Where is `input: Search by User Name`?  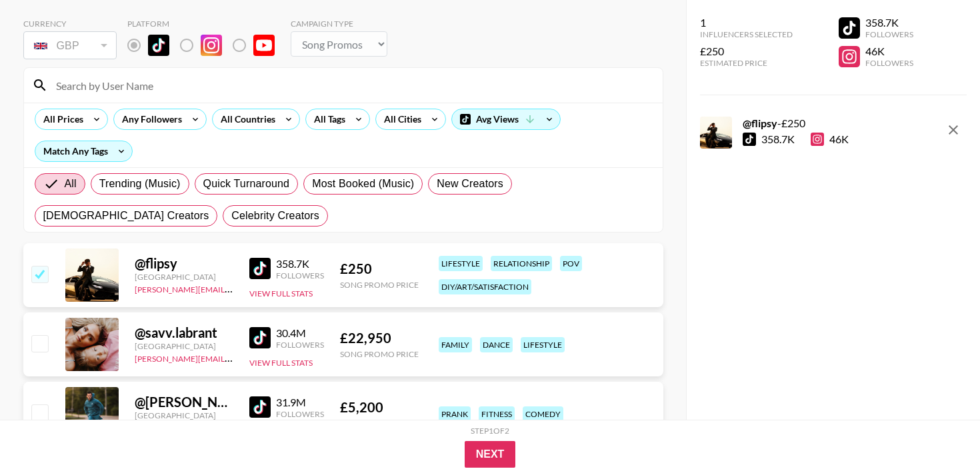
input: Search by User Name is located at coordinates (351, 85).